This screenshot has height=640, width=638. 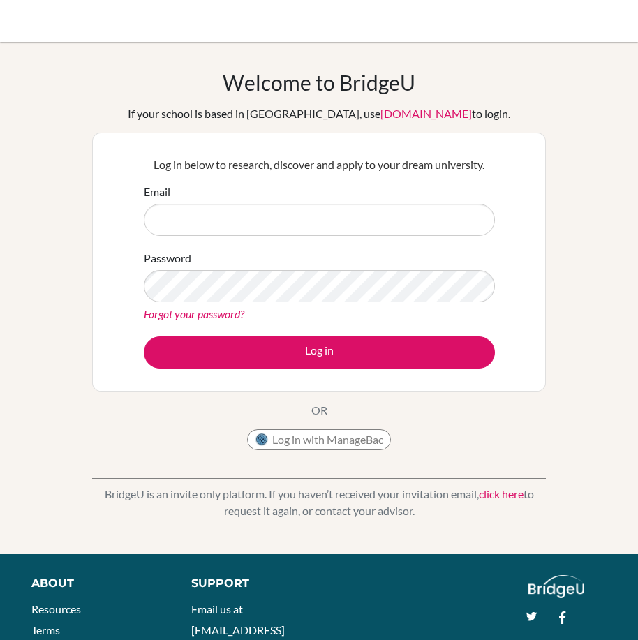 I want to click on p: OR, so click(x=319, y=410).